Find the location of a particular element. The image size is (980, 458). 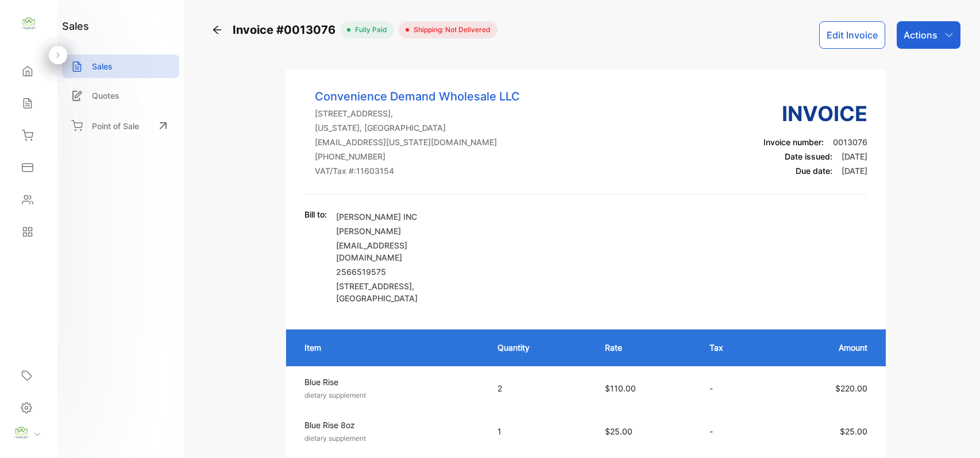

p: Bill to: is located at coordinates (315, 214).